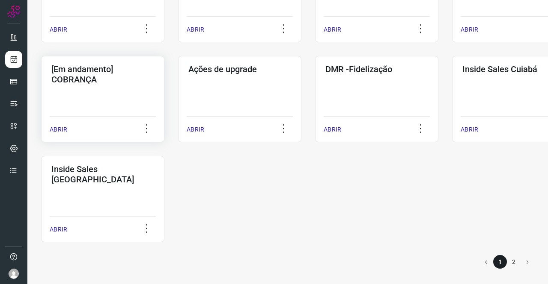 The height and width of the screenshot is (284, 548). What do you see at coordinates (14, 274) in the screenshot?
I see `img: avatar-user-boy.jpg` at bounding box center [14, 274].